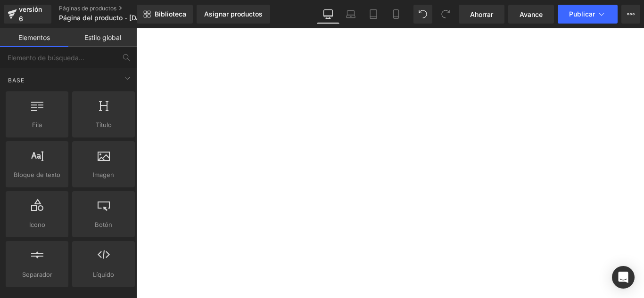  Describe the element at coordinates (328, 14) in the screenshot. I see `a: De oficina` at that location.